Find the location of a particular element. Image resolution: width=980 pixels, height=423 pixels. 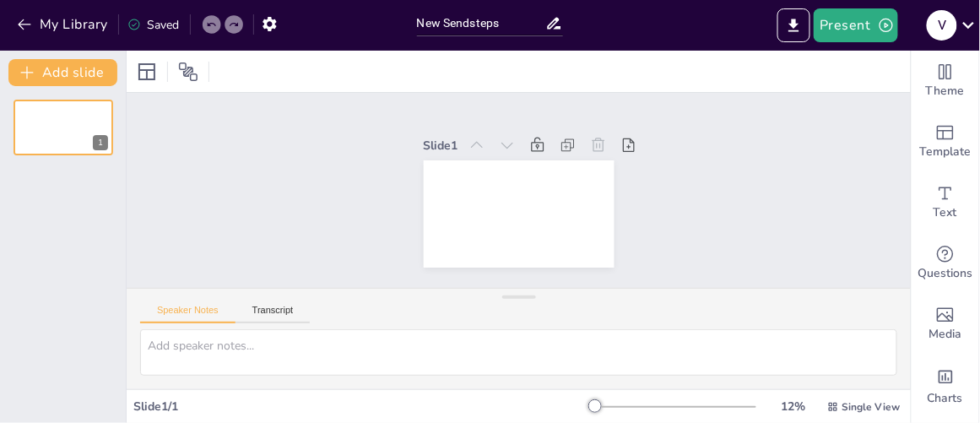

div: Get real-time input from your audience is located at coordinates (946, 263).